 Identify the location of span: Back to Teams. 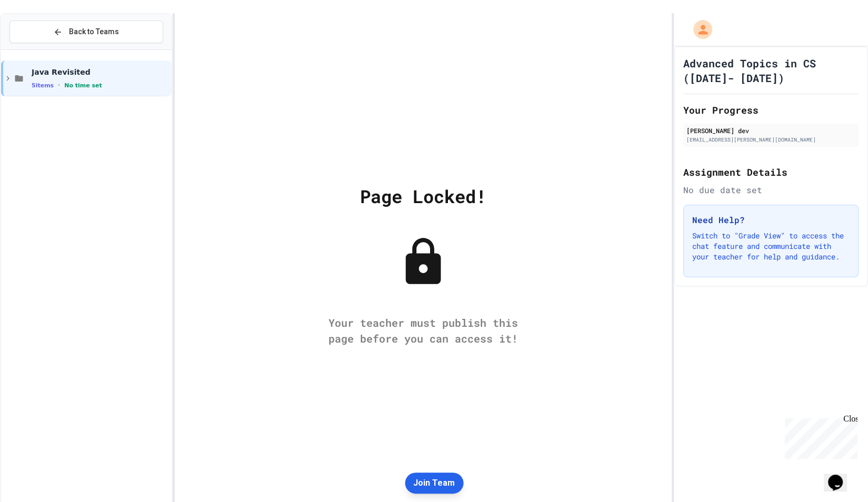
(94, 31).